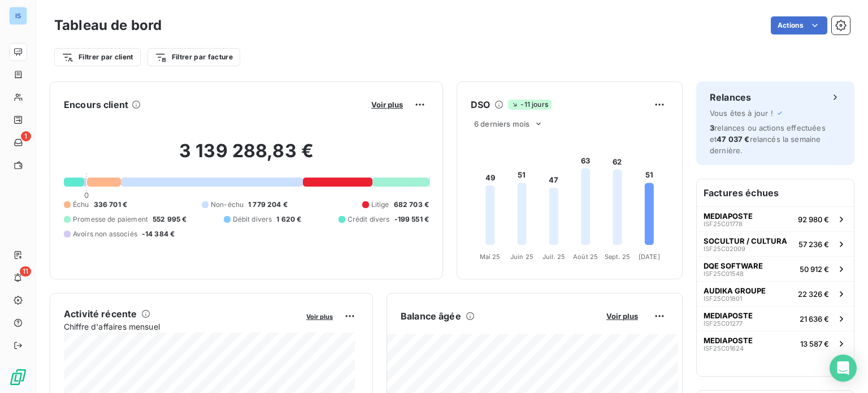 The width and height of the screenshot is (868, 393). Describe the element at coordinates (723, 349) in the screenshot. I see `span: ISF25C01624` at that location.